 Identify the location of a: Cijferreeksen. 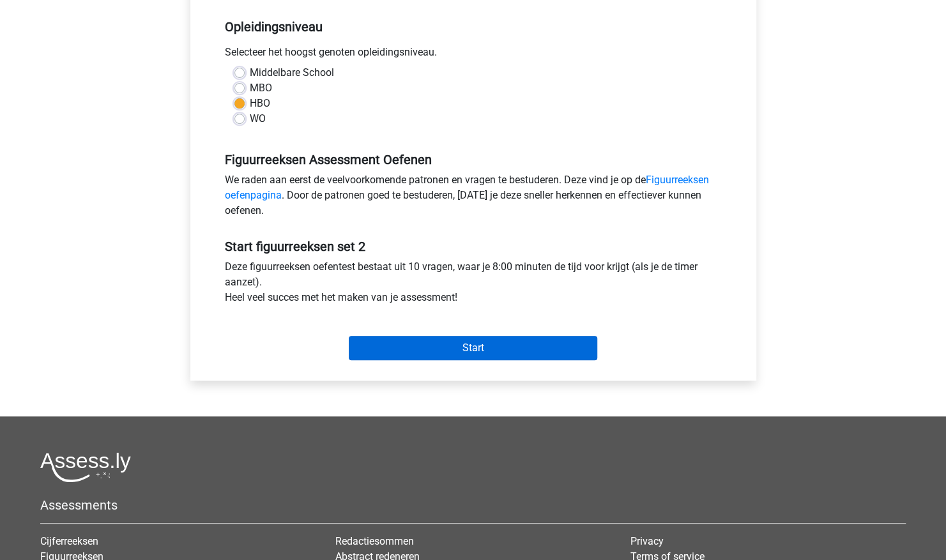
(69, 541).